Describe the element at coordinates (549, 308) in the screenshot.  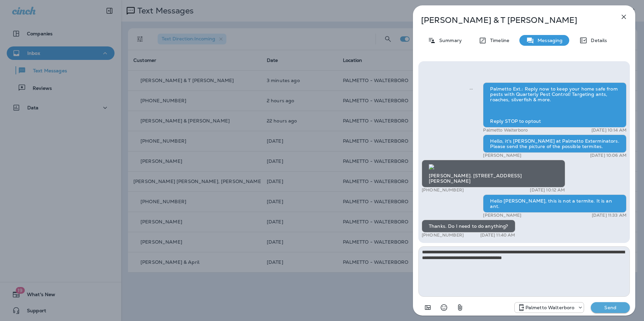
I see `div: +1 (843) 549-4955` at that location.